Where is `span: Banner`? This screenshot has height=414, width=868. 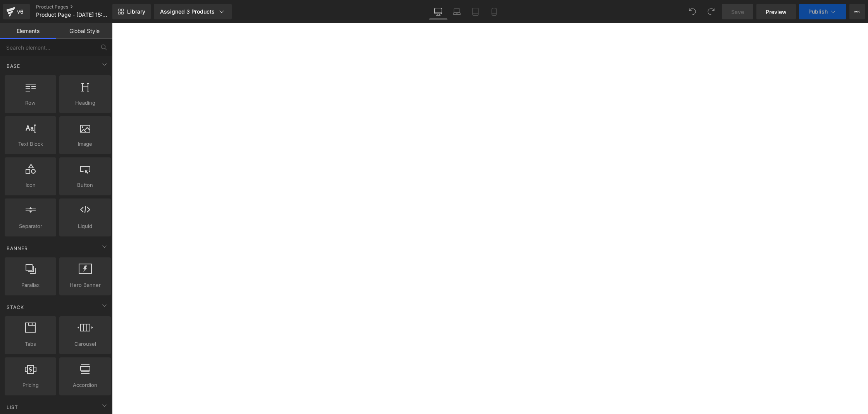
span: Banner is located at coordinates (17, 248).